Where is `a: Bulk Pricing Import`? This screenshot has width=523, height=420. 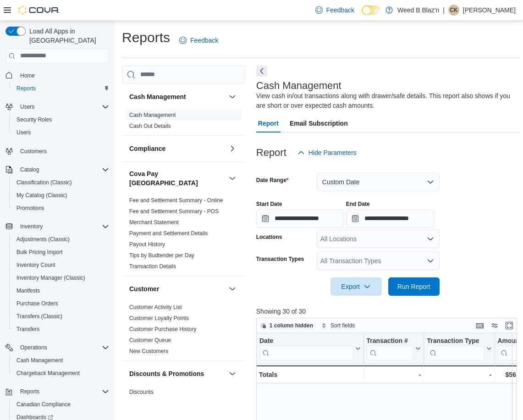
a: Bulk Pricing Import is located at coordinates (39, 253).